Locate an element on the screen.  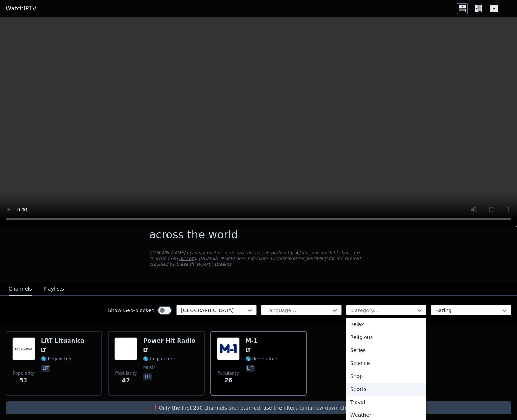
div: Shop is located at coordinates (386, 376).